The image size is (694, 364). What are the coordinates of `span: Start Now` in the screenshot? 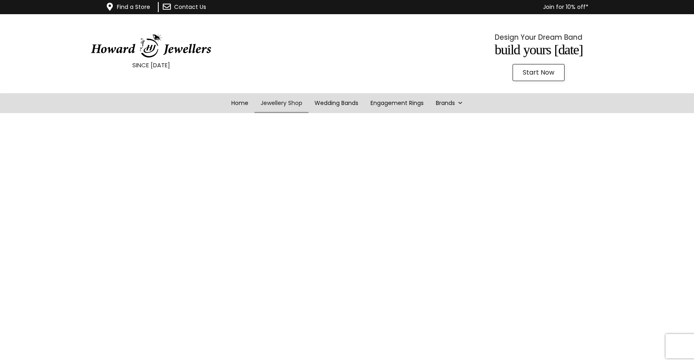 It's located at (538, 73).